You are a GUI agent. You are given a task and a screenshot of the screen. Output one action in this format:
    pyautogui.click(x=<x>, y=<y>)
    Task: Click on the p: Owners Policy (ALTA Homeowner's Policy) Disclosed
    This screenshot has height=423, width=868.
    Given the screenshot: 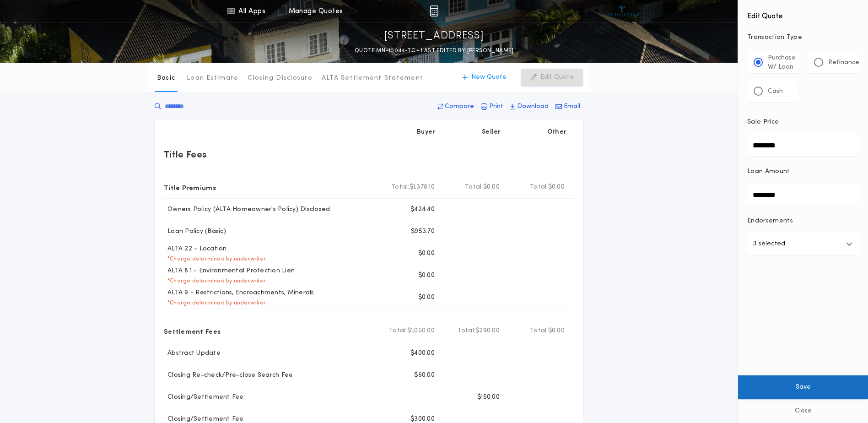 What is the action you would take?
    pyautogui.click(x=247, y=210)
    